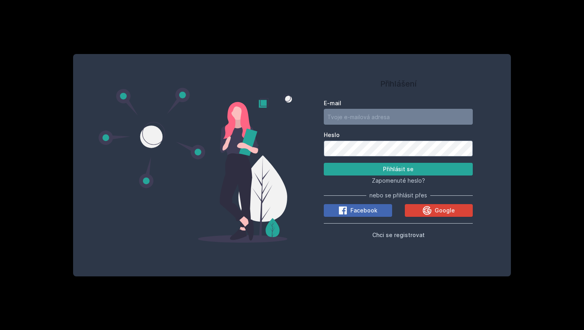  I want to click on label: Heslo, so click(398, 135).